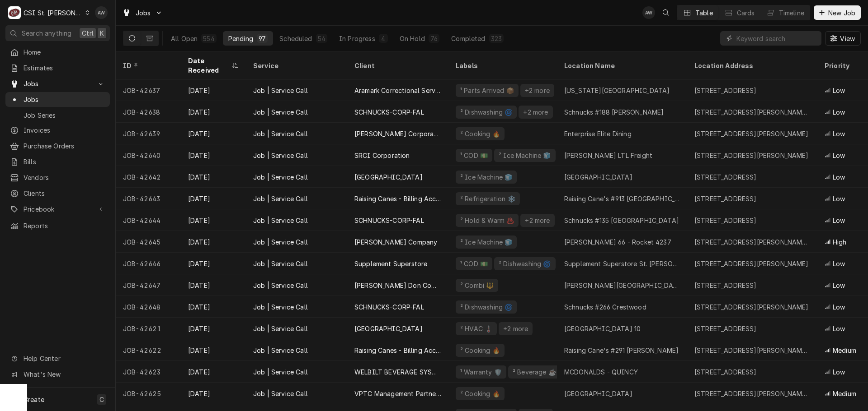 The height and width of the screenshot is (411, 868). What do you see at coordinates (480, 394) in the screenshot?
I see `div: ² Cooking 🔥` at bounding box center [480, 394].